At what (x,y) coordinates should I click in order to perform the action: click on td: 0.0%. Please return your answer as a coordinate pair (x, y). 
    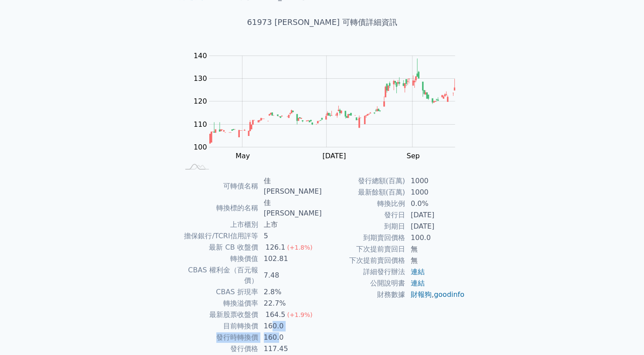
    Looking at the image, I should click on (436, 204).